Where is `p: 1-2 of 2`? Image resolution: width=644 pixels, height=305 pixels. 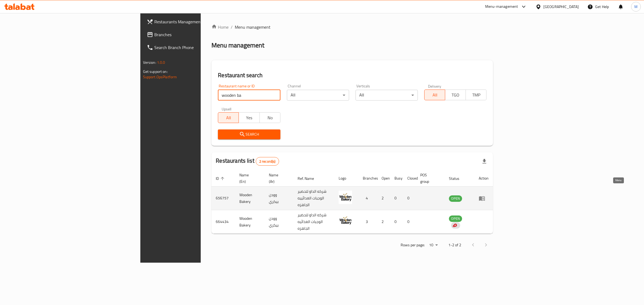 p: 1-2 of 2 is located at coordinates (455, 245).